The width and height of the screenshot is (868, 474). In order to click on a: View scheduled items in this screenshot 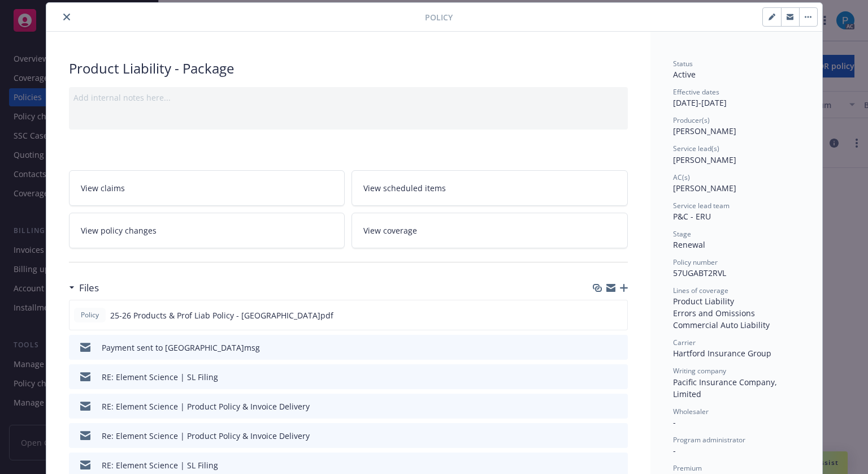, I will do `click(489, 188)`.